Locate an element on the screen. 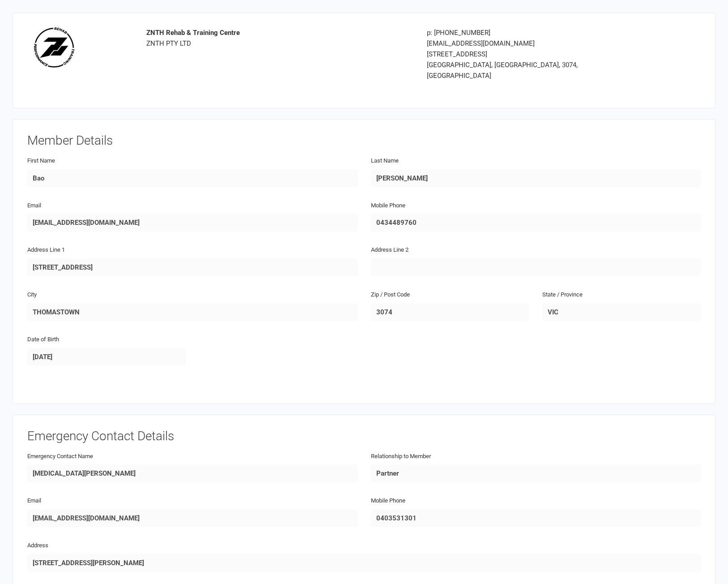  label: Emergency Contact Name is located at coordinates (60, 456).